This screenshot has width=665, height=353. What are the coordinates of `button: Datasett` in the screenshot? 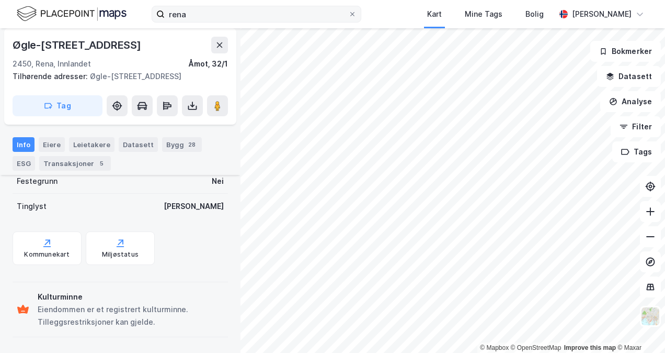 It's located at (629, 76).